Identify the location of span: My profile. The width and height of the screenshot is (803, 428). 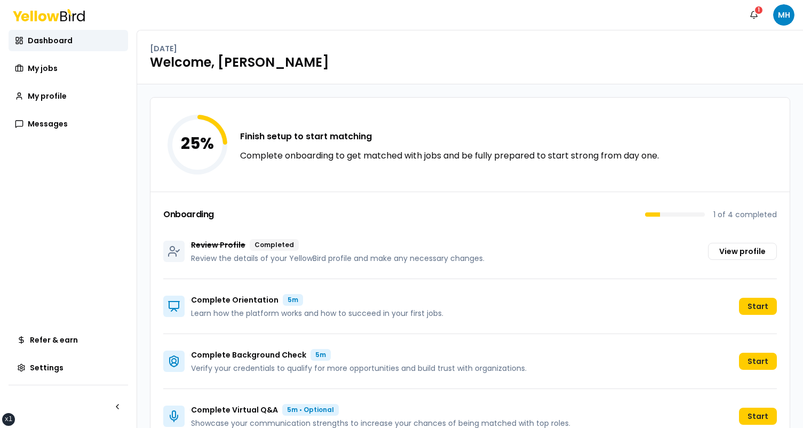
(47, 96).